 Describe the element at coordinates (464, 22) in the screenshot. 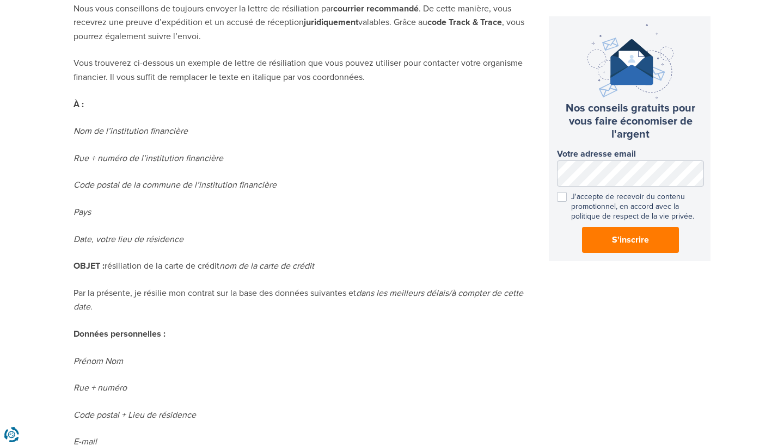

I see `strong: code Track & Trace` at that location.